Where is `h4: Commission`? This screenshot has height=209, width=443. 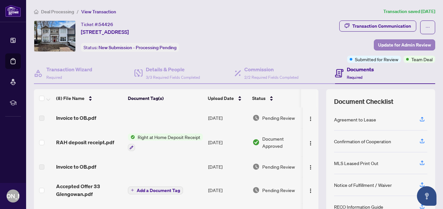
h4: Commission is located at coordinates (271, 69).